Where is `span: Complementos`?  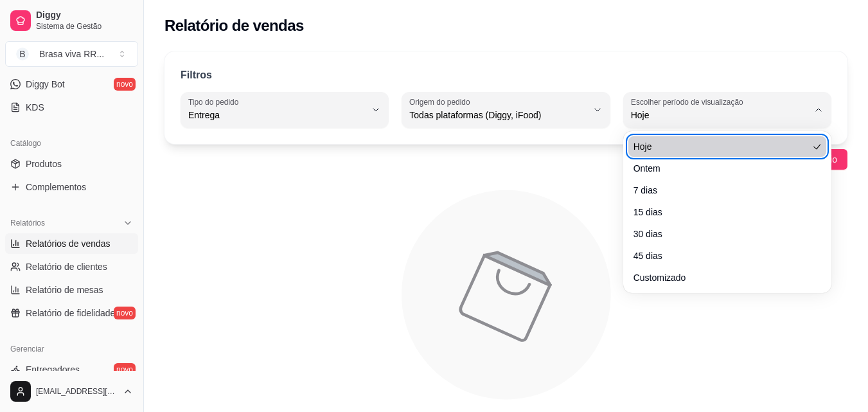 span: Complementos is located at coordinates (56, 187).